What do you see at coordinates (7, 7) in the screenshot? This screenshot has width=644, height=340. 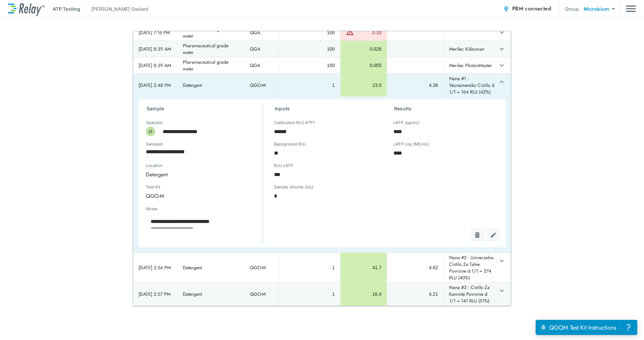 I see `div: 6` at bounding box center [7, 7].